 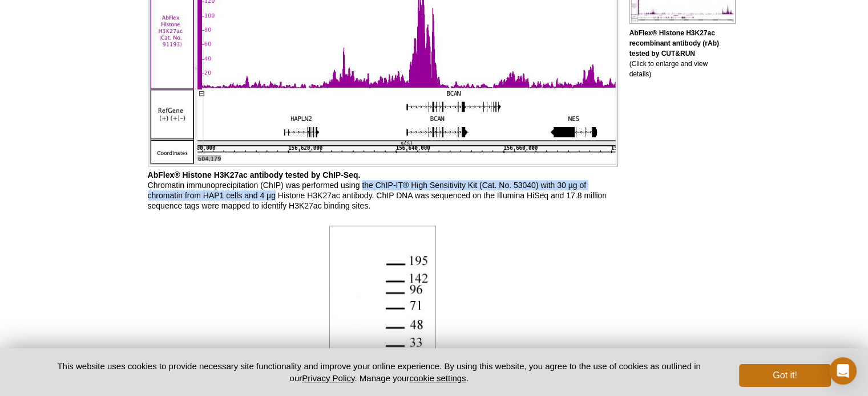 I want to click on p: (Click to enlarge and view details), so click(x=675, y=54).